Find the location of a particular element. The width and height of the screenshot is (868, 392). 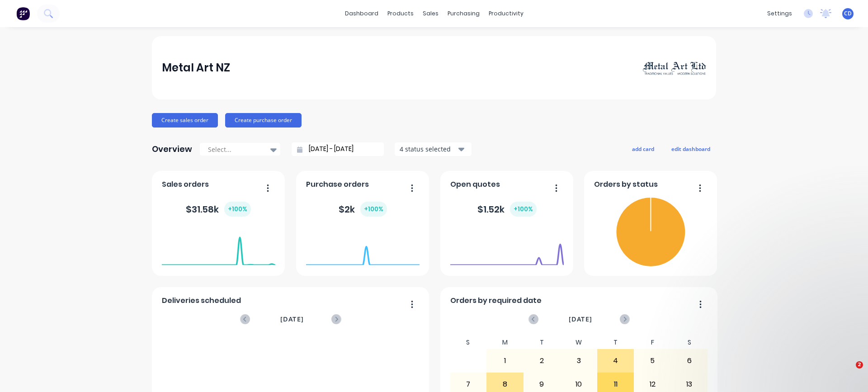

img: Factory is located at coordinates (23, 13).